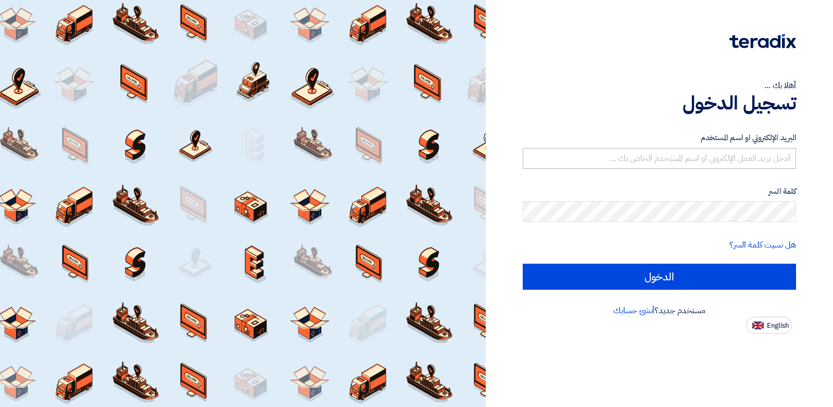 Image resolution: width=833 pixels, height=407 pixels. What do you see at coordinates (763, 41) in the screenshot?
I see `img: Teradix logo` at bounding box center [763, 41].